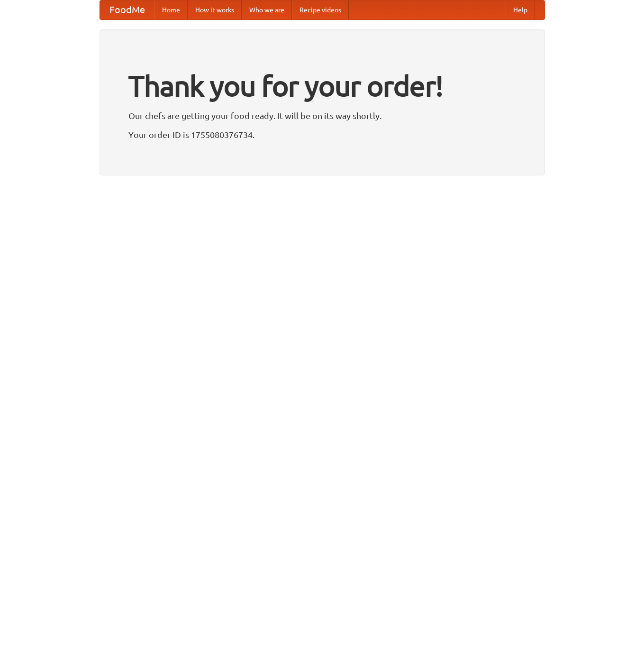 This screenshot has width=644, height=671. I want to click on a: Who we are, so click(267, 10).